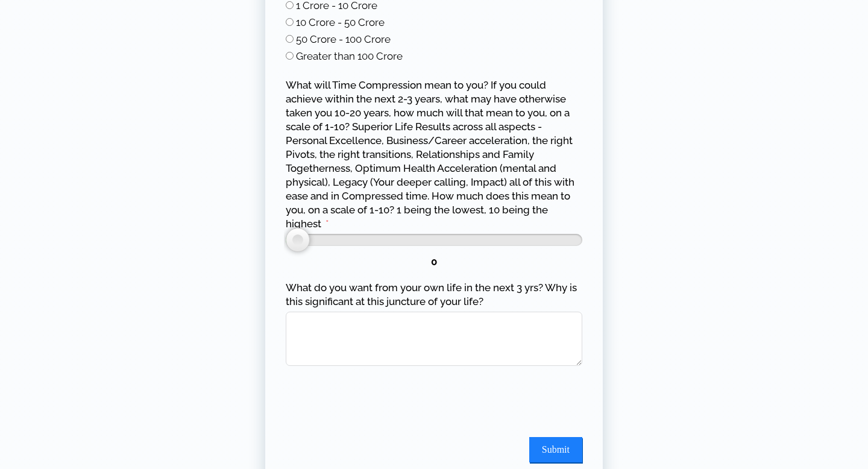 Image resolution: width=868 pixels, height=469 pixels. Describe the element at coordinates (434, 262) in the screenshot. I see `div: 0` at that location.